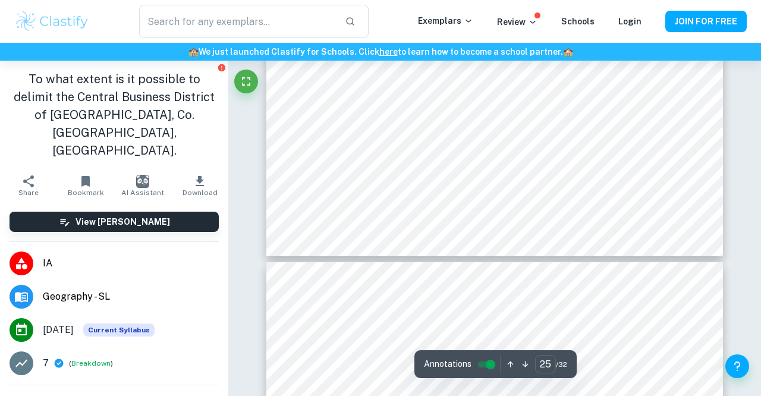 The height and width of the screenshot is (396, 761). I want to click on button: AI Assistant, so click(143, 186).